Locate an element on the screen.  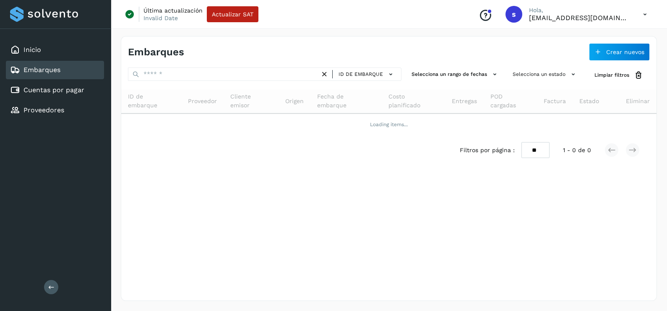
span: Estado is located at coordinates (589, 101).